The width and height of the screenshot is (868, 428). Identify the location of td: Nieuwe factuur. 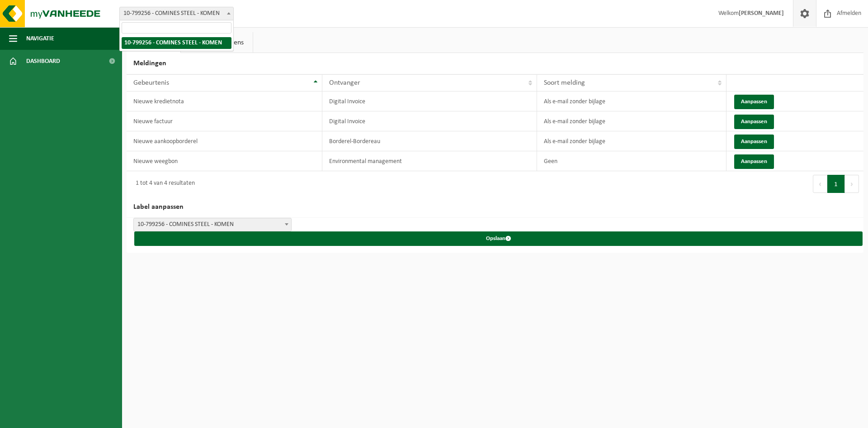
(224, 121).